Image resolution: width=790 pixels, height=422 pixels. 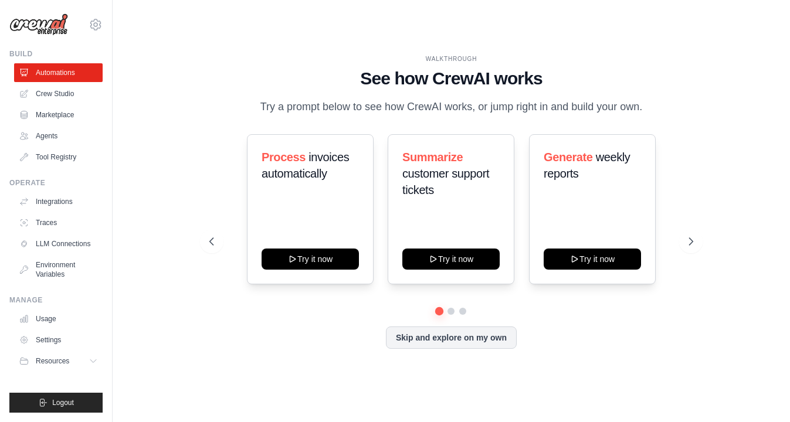 What do you see at coordinates (586, 165) in the screenshot?
I see `span: weekly reports` at bounding box center [586, 165].